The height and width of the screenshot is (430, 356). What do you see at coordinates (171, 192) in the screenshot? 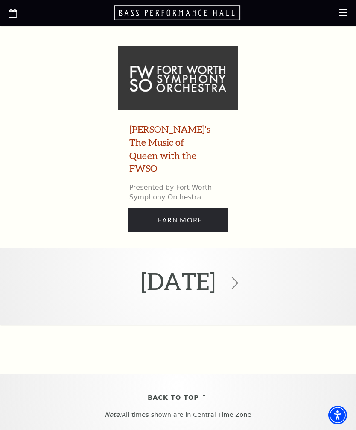
I see `p: Presented by Fort Worth Symphony Orchestra` at bounding box center [171, 192].